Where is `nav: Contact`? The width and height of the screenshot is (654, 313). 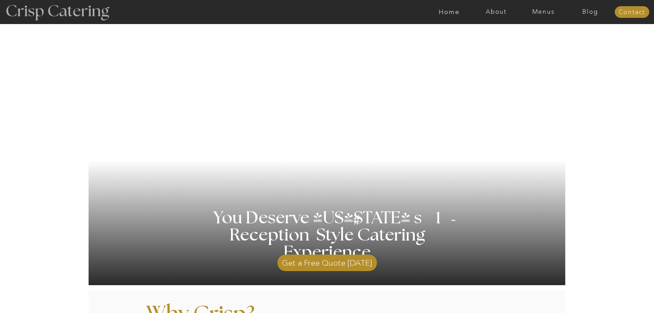
nav: Contact is located at coordinates (631, 12).